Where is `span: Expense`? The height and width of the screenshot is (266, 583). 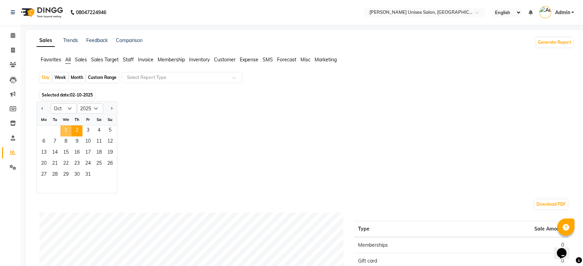 span: Expense is located at coordinates (249, 60).